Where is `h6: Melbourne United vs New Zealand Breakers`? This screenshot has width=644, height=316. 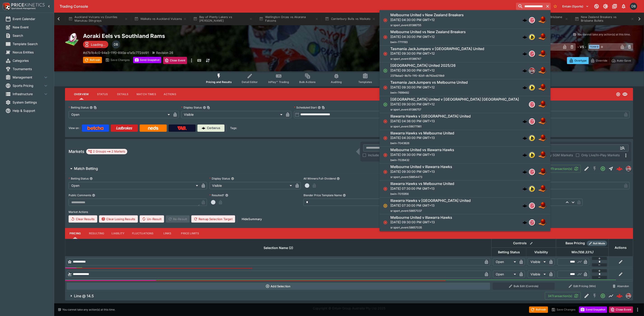 h6: Melbourne United vs New Zealand Breakers is located at coordinates (428, 32).